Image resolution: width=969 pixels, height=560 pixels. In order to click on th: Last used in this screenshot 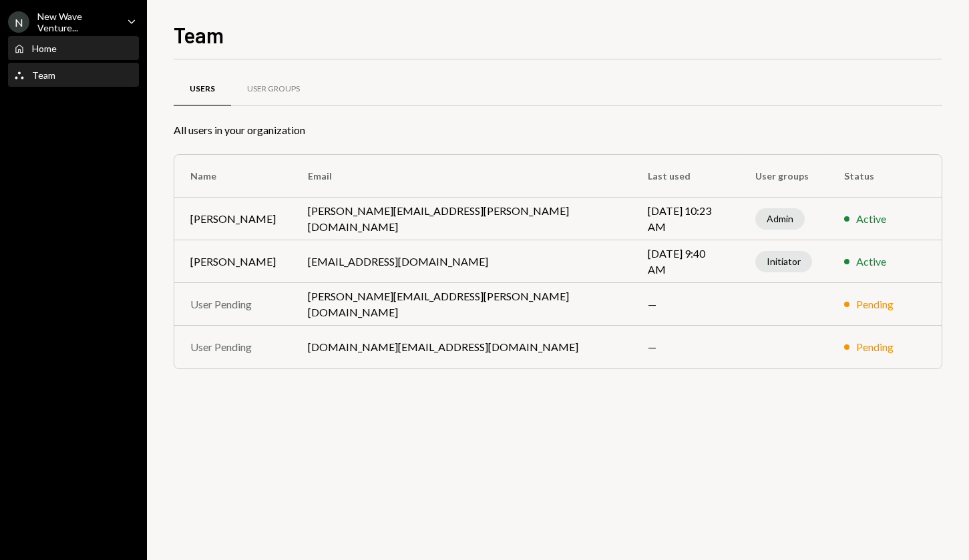, I will do `click(685, 177)`.